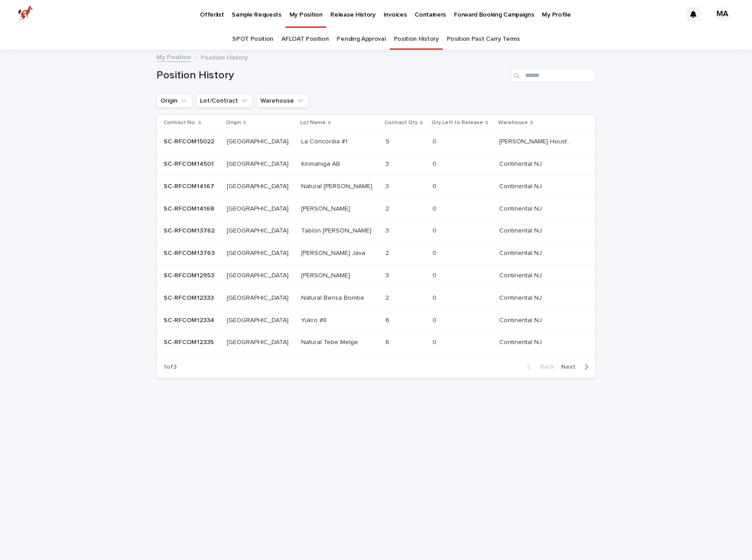 The width and height of the screenshot is (752, 560). What do you see at coordinates (388, 141) in the screenshot?
I see `p: 9` at bounding box center [388, 141].